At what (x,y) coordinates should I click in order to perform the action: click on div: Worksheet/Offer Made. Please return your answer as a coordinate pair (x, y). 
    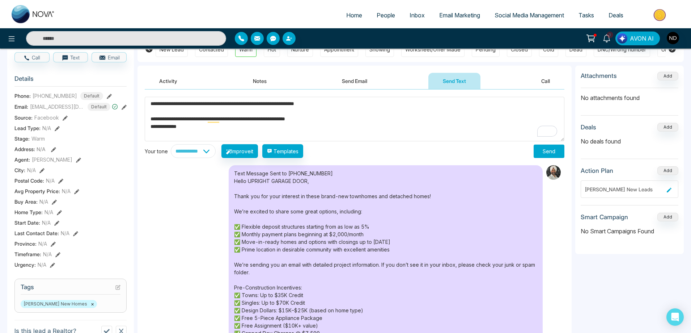
    Looking at the image, I should click on (433, 50).